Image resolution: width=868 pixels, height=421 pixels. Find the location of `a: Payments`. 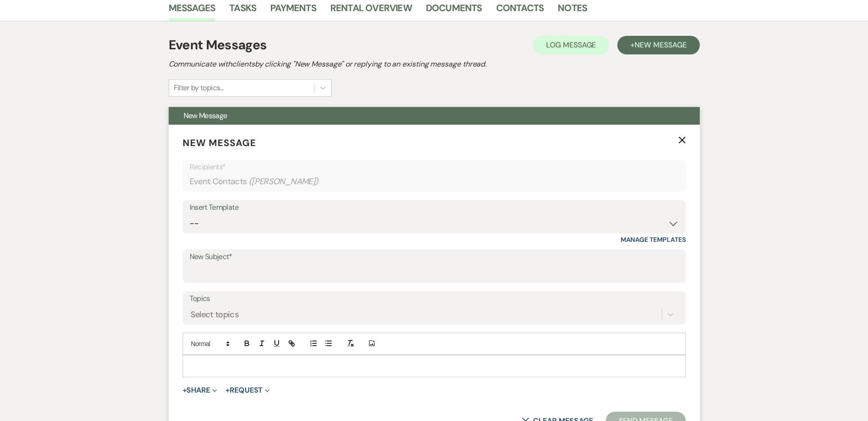

a: Payments is located at coordinates (293, 11).